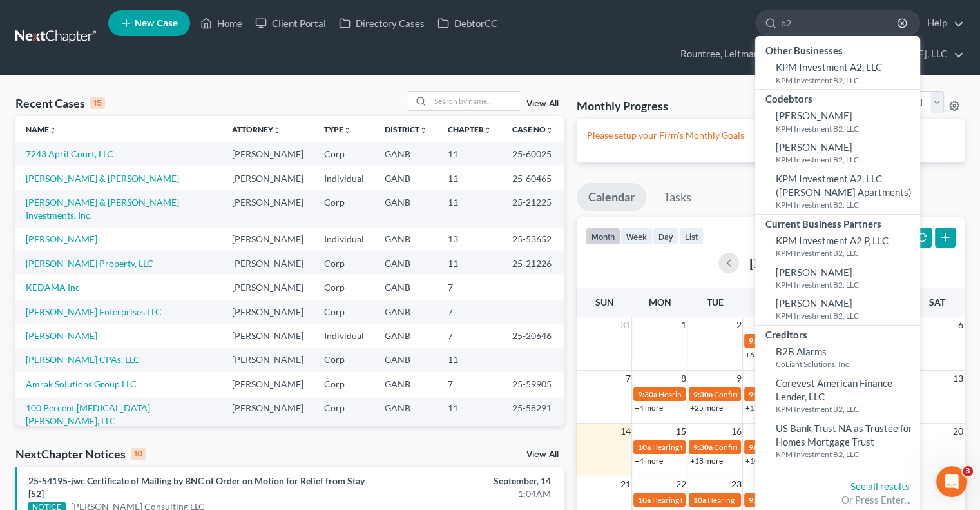  Describe the element at coordinates (533, 263) in the screenshot. I see `td: 25-21226` at that location.